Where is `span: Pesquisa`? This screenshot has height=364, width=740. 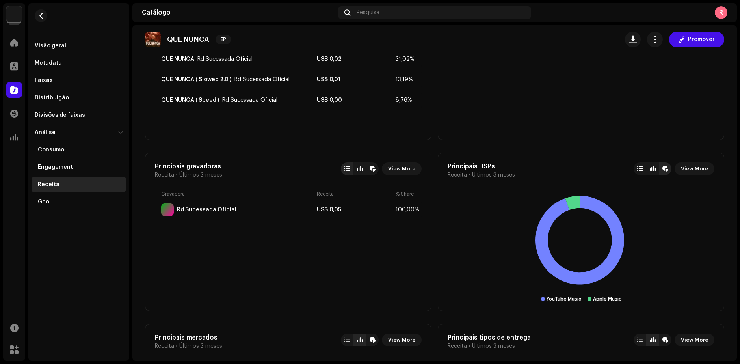 span: Pesquisa is located at coordinates (368, 13).